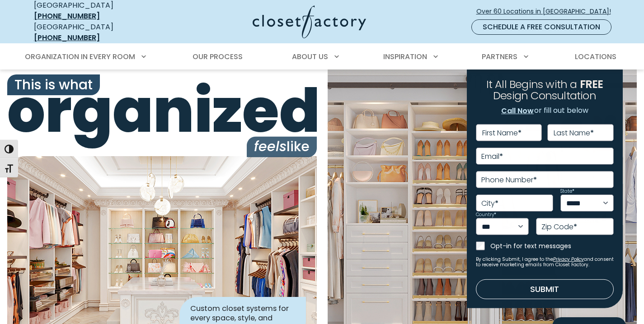 The height and width of the screenshot is (324, 644). What do you see at coordinates (270, 146) in the screenshot?
I see `i: feels` at bounding box center [270, 146].